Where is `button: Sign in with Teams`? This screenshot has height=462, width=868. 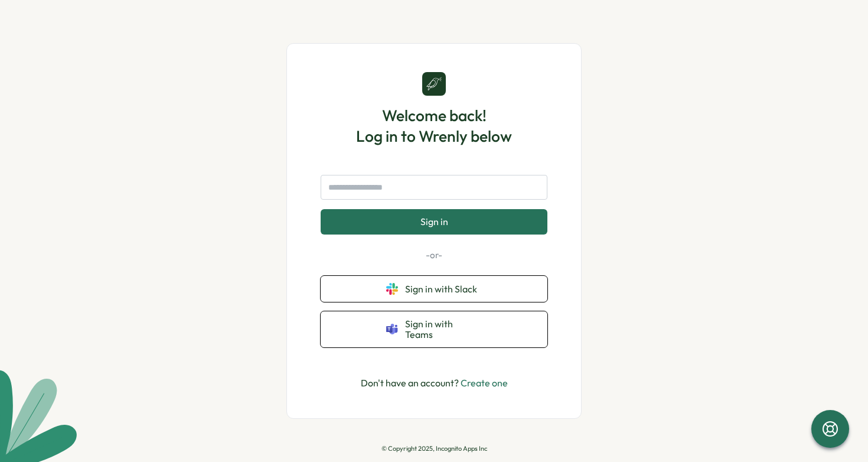
button: Sign in with Teams is located at coordinates (434, 329).